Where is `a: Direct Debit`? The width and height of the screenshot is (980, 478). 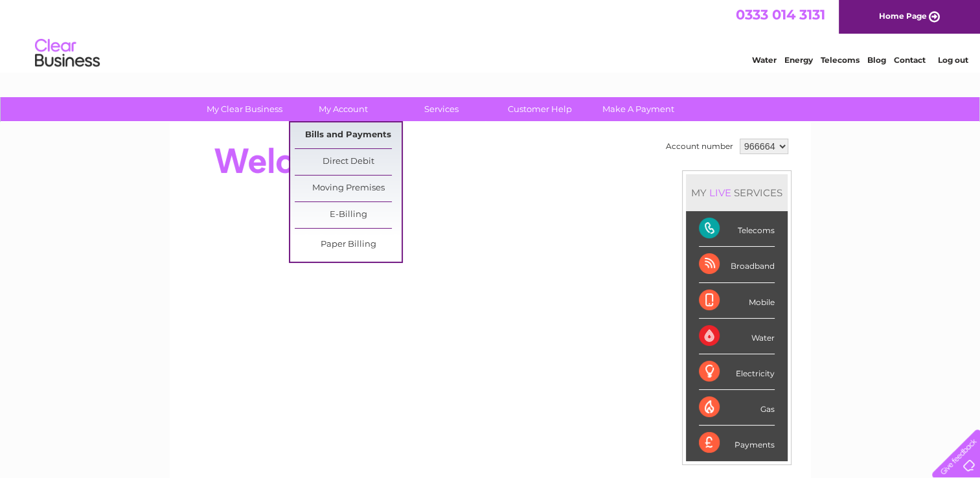
a: Direct Debit is located at coordinates (348, 162).